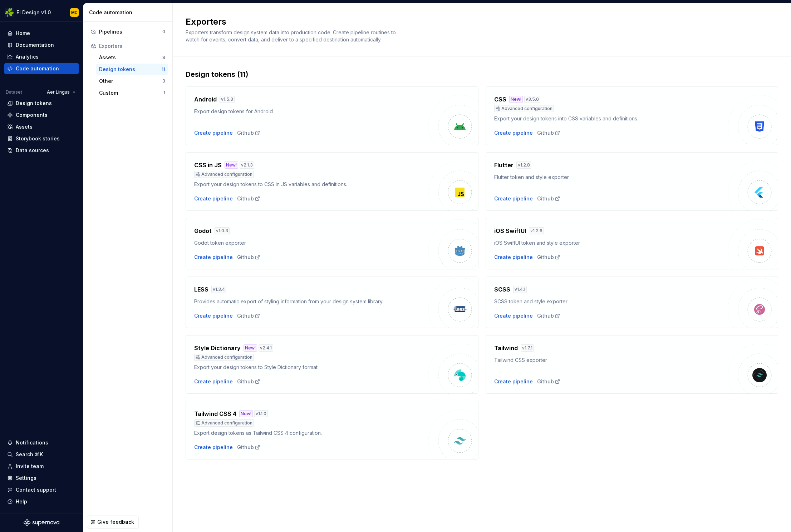  Describe the element at coordinates (42, 151) in the screenshot. I see `a: Data sources` at that location.